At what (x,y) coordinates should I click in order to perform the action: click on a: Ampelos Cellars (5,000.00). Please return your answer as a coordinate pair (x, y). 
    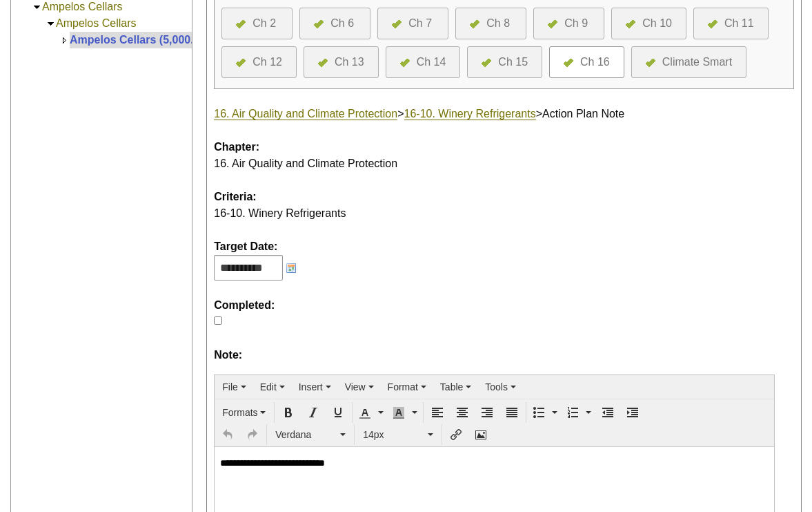
    Looking at the image, I should click on (140, 39).